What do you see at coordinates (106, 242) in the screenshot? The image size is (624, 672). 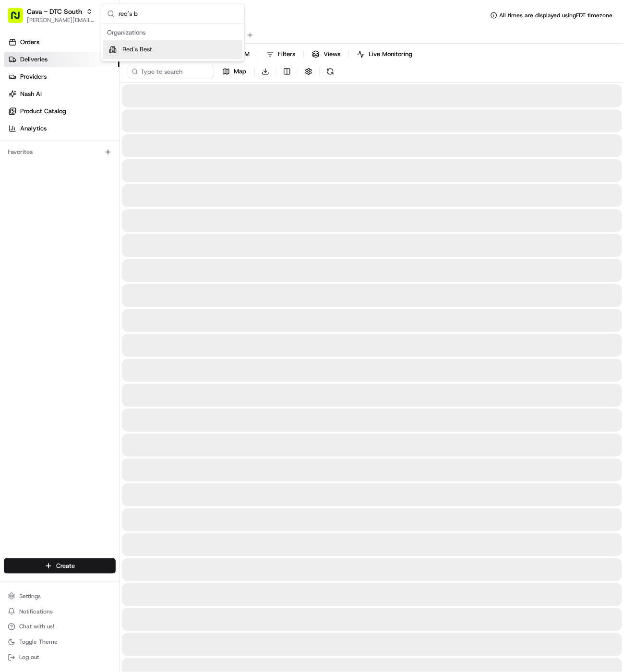 I see `span: Pylon` at bounding box center [106, 242].